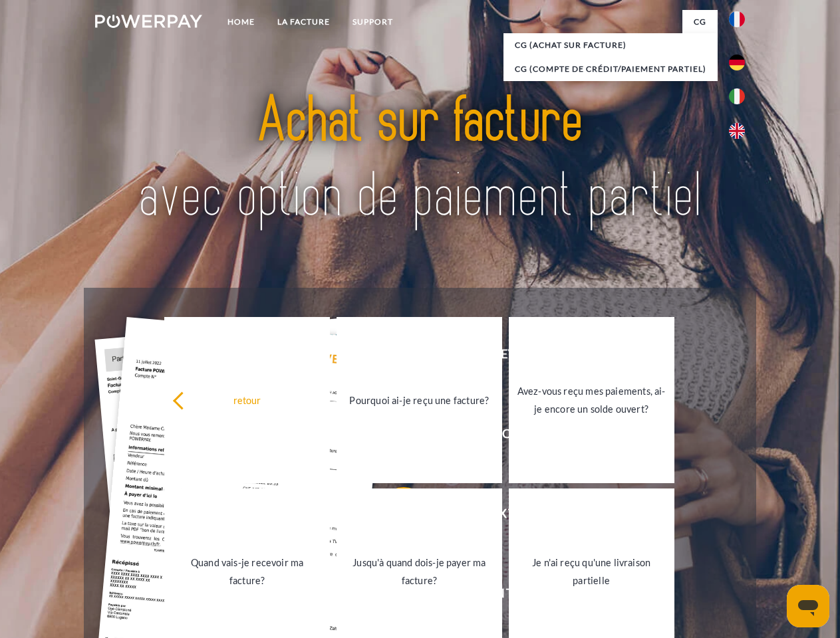 The height and width of the screenshot is (638, 840). What do you see at coordinates (240, 22) in the screenshot?
I see `a: Home` at bounding box center [240, 22].